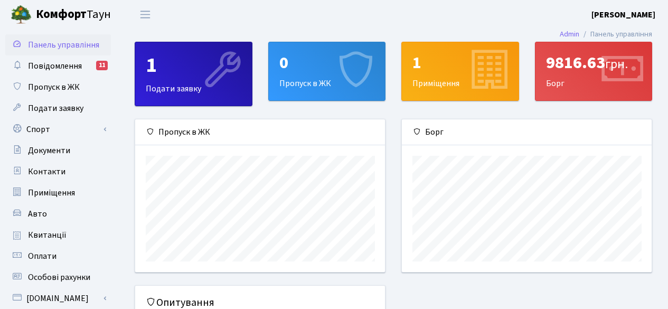 The image size is (668, 309). What do you see at coordinates (58, 256) in the screenshot?
I see `a: Оплати` at bounding box center [58, 256].